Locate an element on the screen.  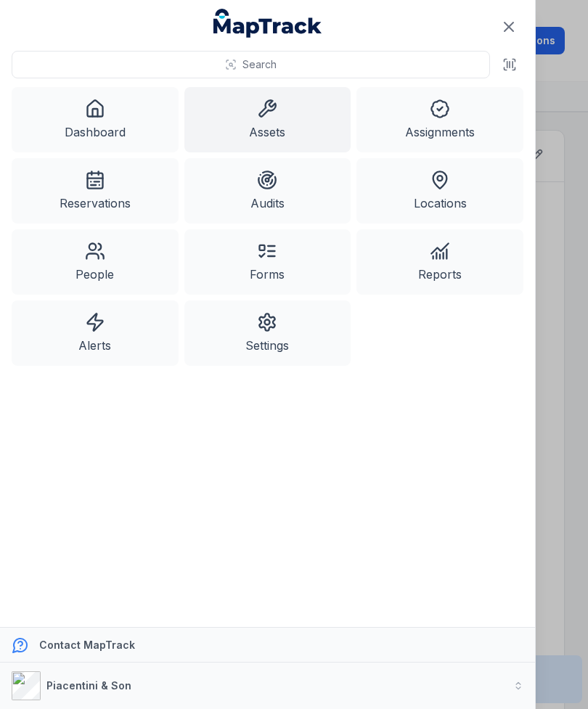
a: Dashboard is located at coordinates (95, 119).